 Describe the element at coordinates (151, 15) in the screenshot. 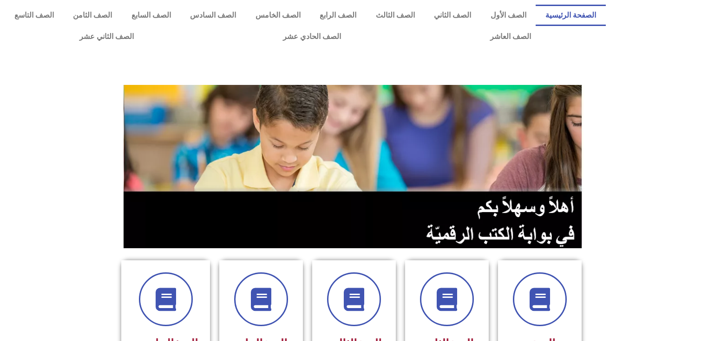

I see `a: الصف السابع` at that location.